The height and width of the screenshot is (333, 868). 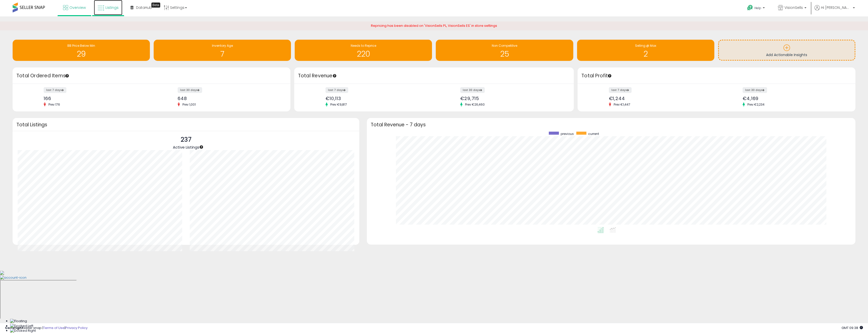 What do you see at coordinates (594, 134) in the screenshot?
I see `span: current` at bounding box center [594, 134].